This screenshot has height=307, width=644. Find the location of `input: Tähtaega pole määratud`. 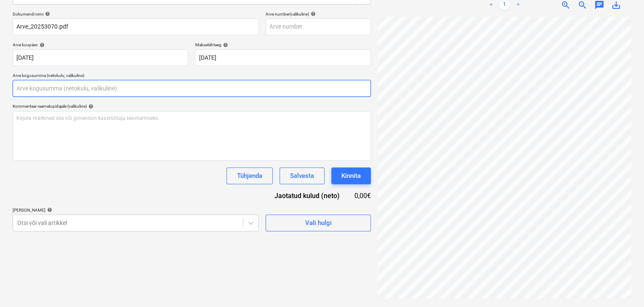

input: Tähtaega pole määratud is located at coordinates (283, 58).